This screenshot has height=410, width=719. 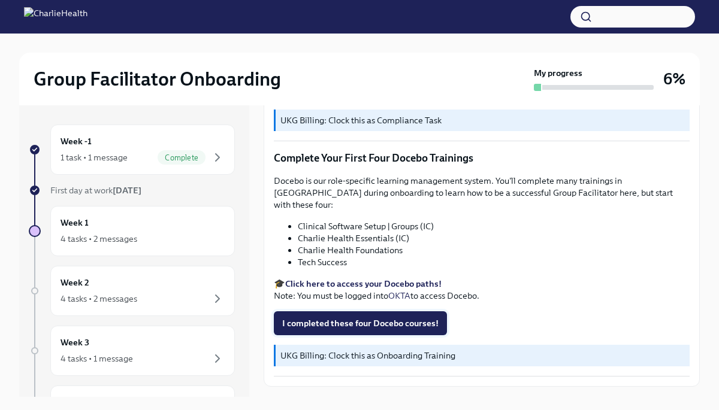 I want to click on h2: Group Facilitator Onboarding, so click(x=157, y=79).